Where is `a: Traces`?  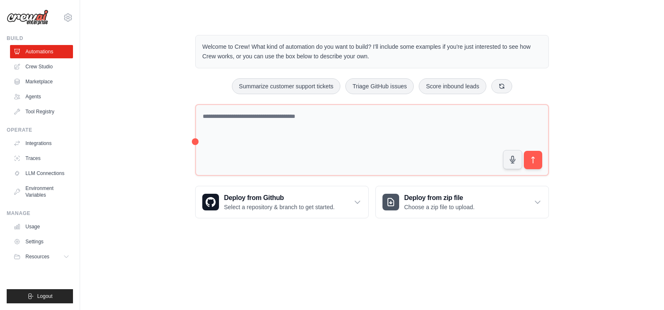
a: Traces is located at coordinates (41, 158).